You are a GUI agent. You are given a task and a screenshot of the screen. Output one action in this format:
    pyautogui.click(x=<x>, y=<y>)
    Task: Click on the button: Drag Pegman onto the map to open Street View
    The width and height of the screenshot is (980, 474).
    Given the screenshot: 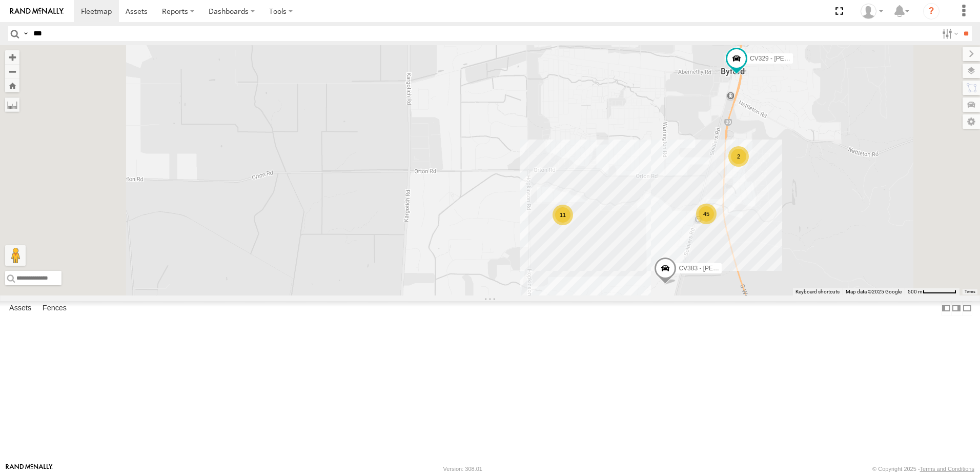 What is the action you would take?
    pyautogui.click(x=15, y=255)
    